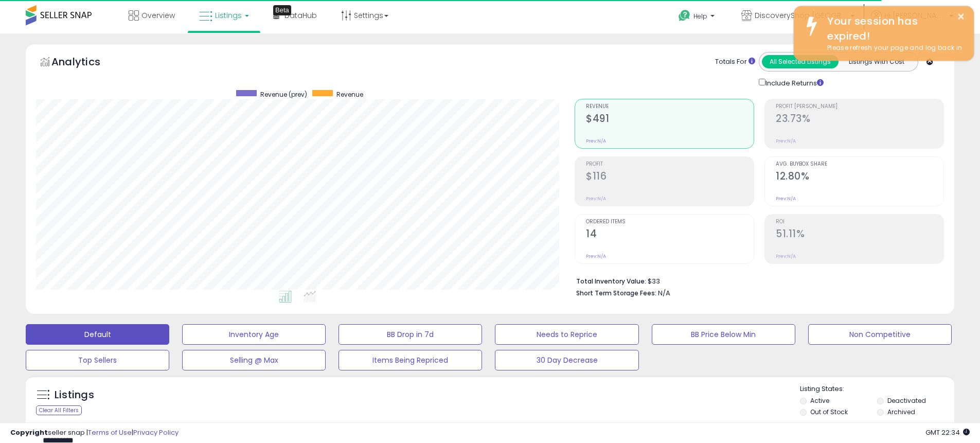 This screenshot has width=980, height=443. Describe the element at coordinates (860, 119) in the screenshot. I see `h2: 23.73%` at that location.